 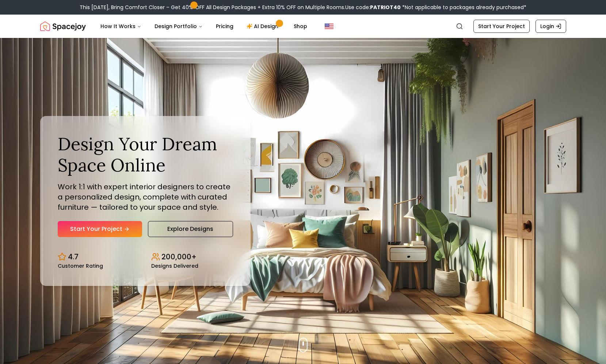 I want to click on nav: Global, so click(x=303, y=26).